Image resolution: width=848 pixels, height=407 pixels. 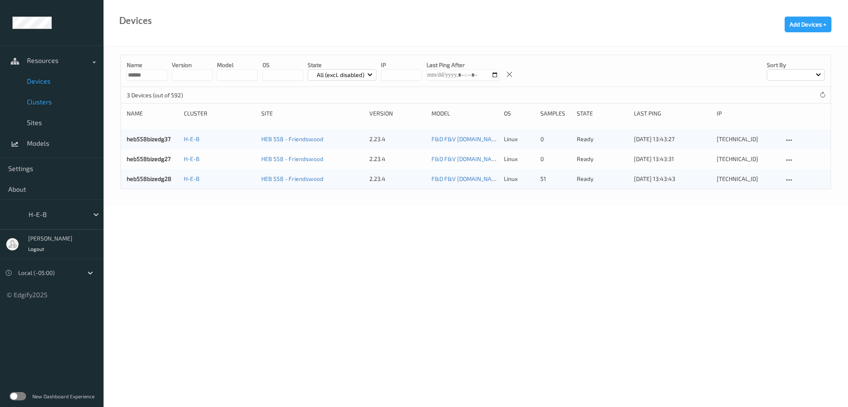 I want to click on div: State, so click(x=603, y=113).